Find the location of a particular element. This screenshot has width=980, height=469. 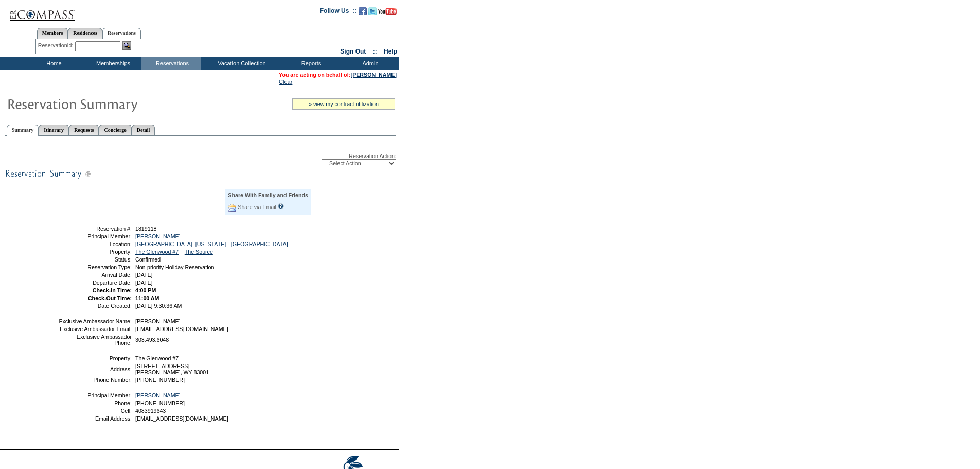

a: The Source is located at coordinates (199, 252).